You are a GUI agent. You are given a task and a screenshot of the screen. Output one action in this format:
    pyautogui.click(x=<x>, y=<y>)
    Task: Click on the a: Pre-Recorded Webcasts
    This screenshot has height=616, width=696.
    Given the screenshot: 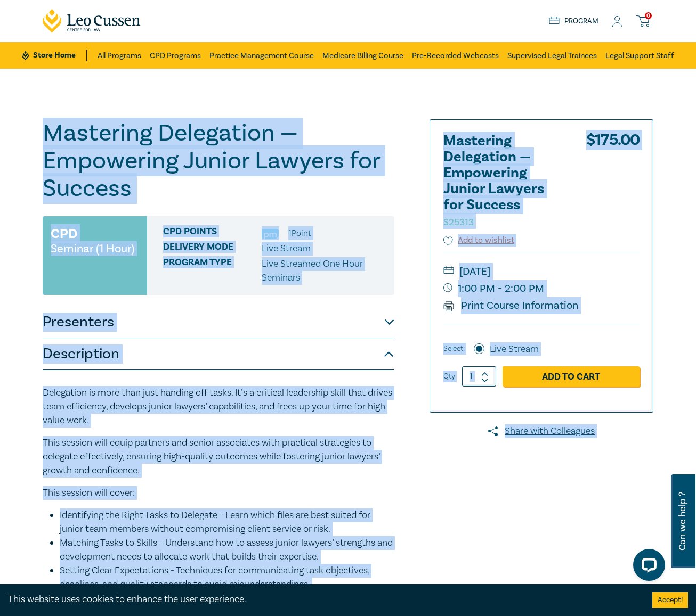 What is the action you would take?
    pyautogui.click(x=454, y=55)
    